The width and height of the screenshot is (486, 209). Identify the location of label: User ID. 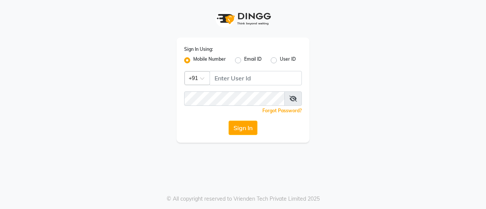
(288, 60).